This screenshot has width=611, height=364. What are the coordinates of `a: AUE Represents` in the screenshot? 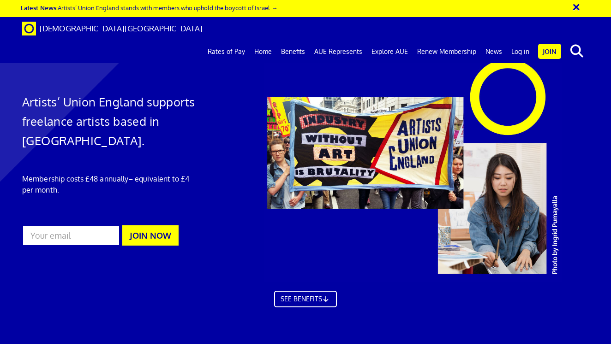 It's located at (338, 52).